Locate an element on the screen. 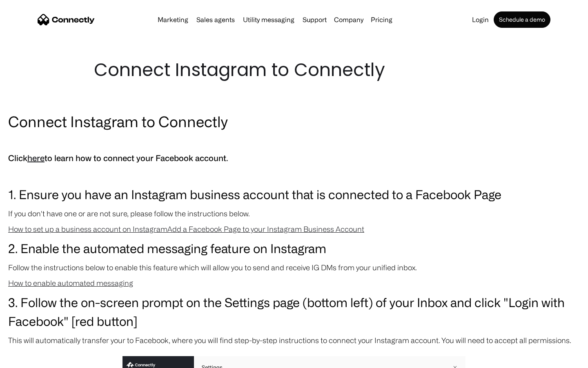  a: Schedule a demo is located at coordinates (522, 19).